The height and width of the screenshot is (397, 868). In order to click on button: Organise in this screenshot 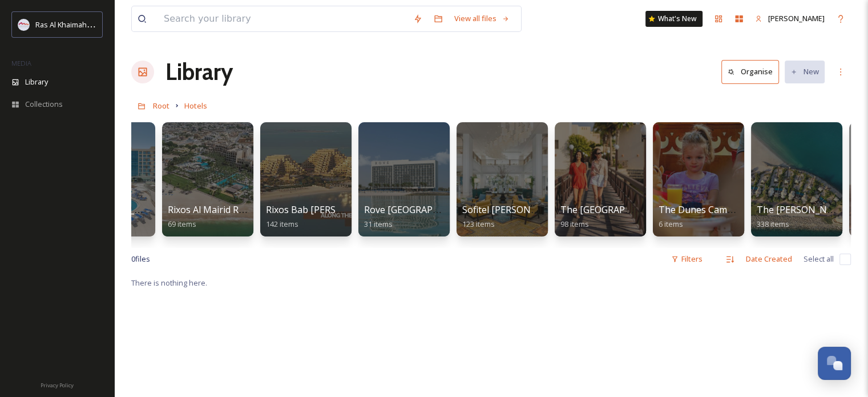, I will do `click(750, 72)`.